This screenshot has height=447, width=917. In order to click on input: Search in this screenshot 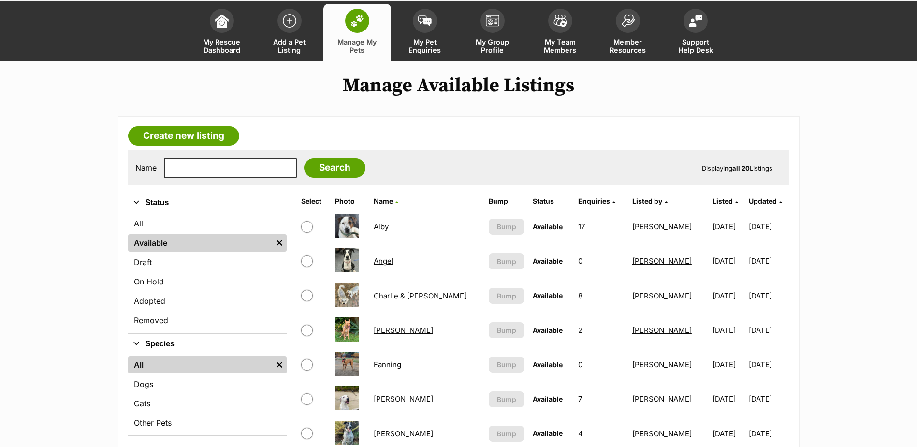, I will do `click(334, 168)`.